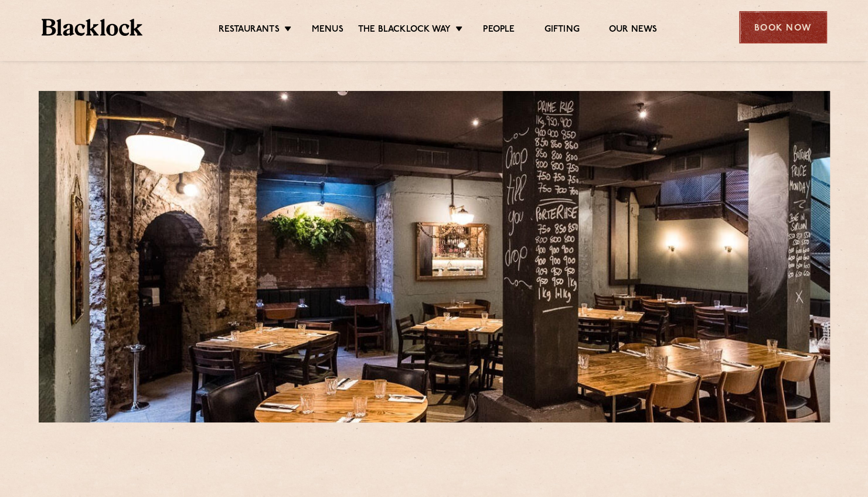 The image size is (868, 497). Describe the element at coordinates (562, 31) in the screenshot. I see `a: Gifting` at that location.